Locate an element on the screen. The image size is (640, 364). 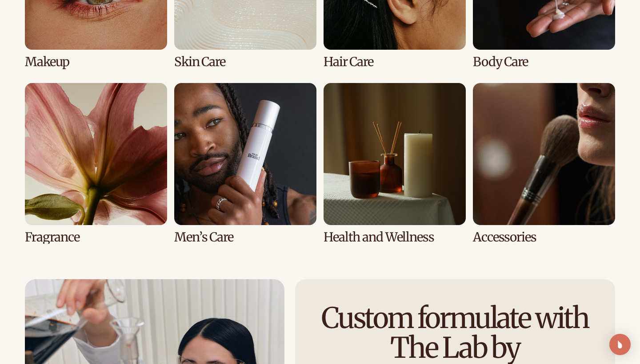
div: 8 / 8 is located at coordinates (544, 163).